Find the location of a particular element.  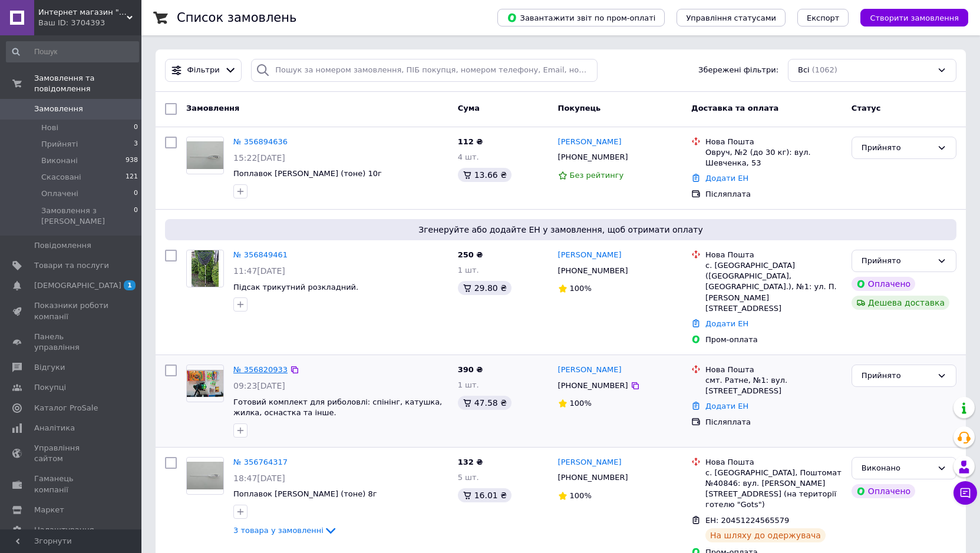

input: Пошук is located at coordinates (72, 52).